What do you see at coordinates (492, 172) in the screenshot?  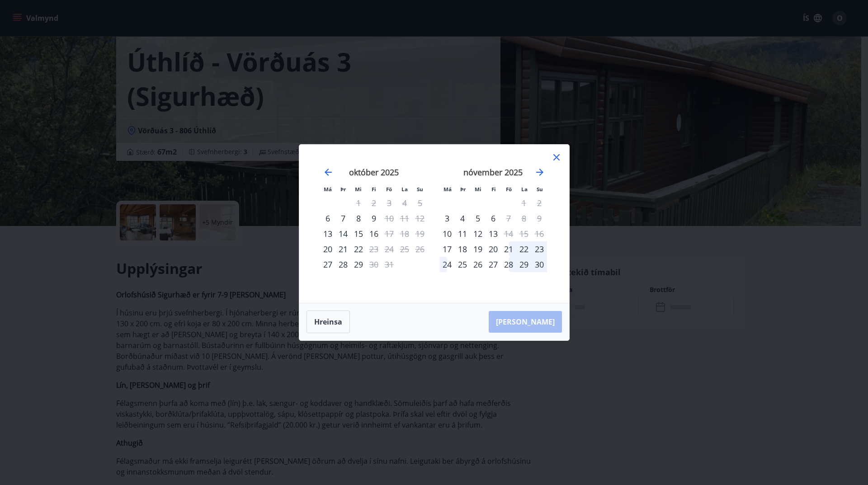 I see `strong: nóvember 2025` at bounding box center [492, 172].